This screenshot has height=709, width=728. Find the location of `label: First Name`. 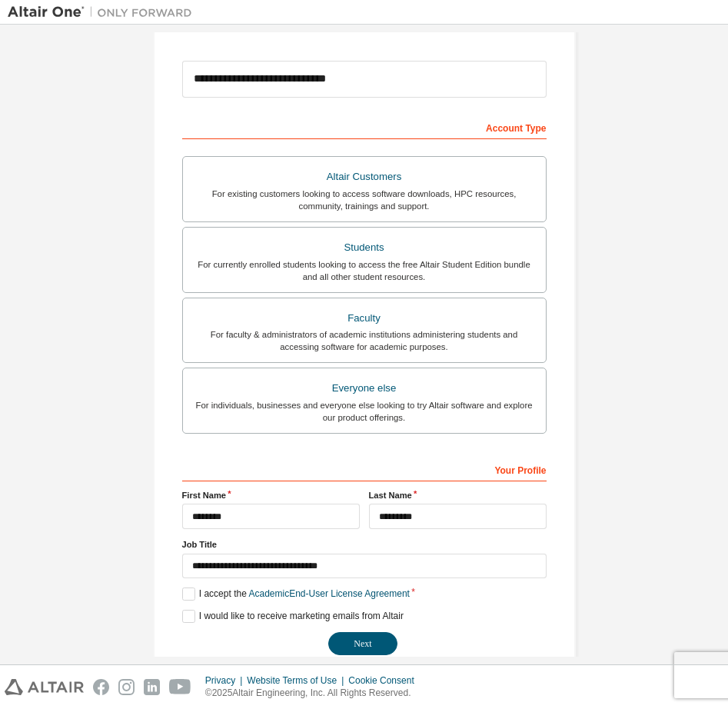

label: First Name is located at coordinates (271, 495).